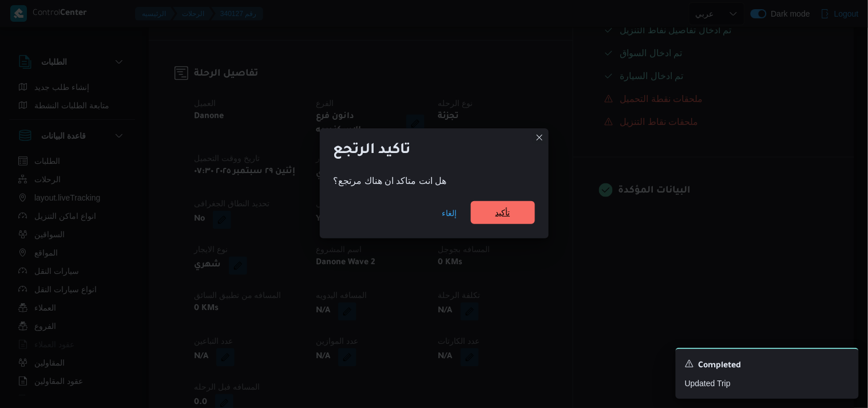 The height and width of the screenshot is (408, 868). What do you see at coordinates (450, 213) in the screenshot?
I see `button: إلغاء` at bounding box center [450, 213].